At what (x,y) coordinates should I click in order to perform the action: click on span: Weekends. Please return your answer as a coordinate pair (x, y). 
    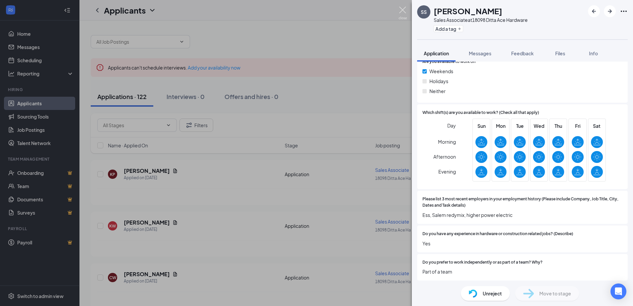
    Looking at the image, I should click on (442, 71).